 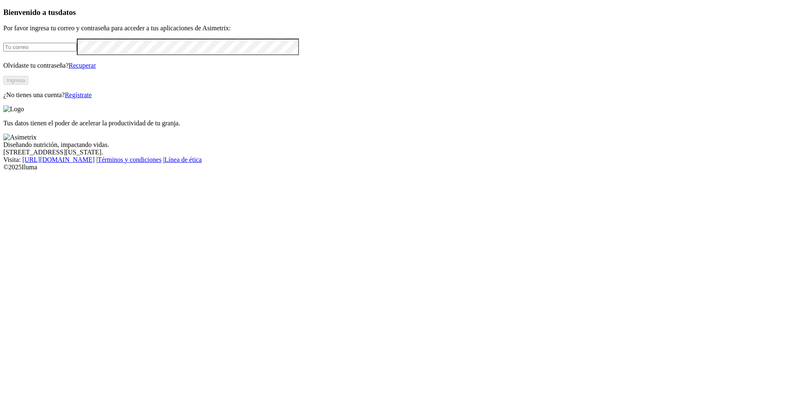 What do you see at coordinates (397, 145) in the screenshot?
I see `div: Diseñando nutrición, impactando vidas.` at bounding box center [397, 145].